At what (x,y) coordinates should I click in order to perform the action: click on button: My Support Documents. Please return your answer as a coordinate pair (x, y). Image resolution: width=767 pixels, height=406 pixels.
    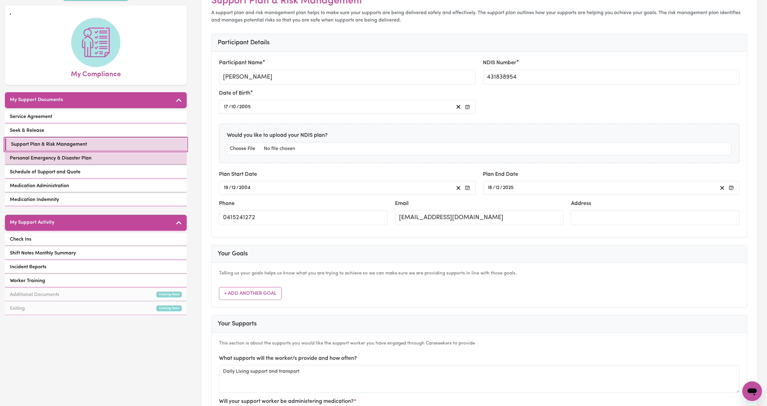
    Looking at the image, I should click on (96, 100).